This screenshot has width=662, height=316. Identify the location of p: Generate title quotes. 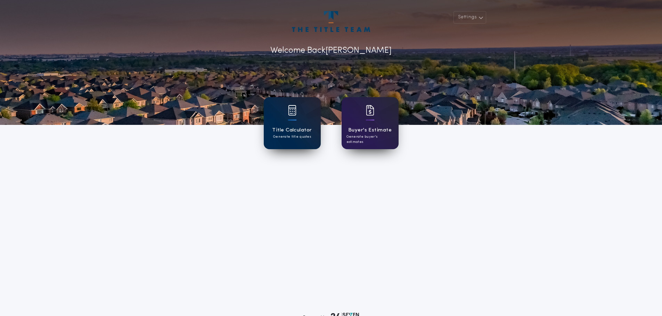
(292, 137).